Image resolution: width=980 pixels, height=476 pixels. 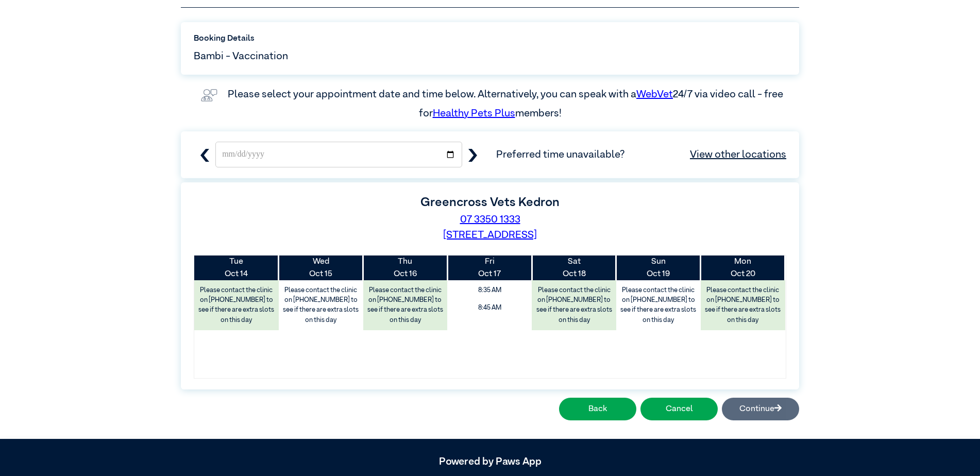 I want to click on button: Back, so click(x=598, y=409).